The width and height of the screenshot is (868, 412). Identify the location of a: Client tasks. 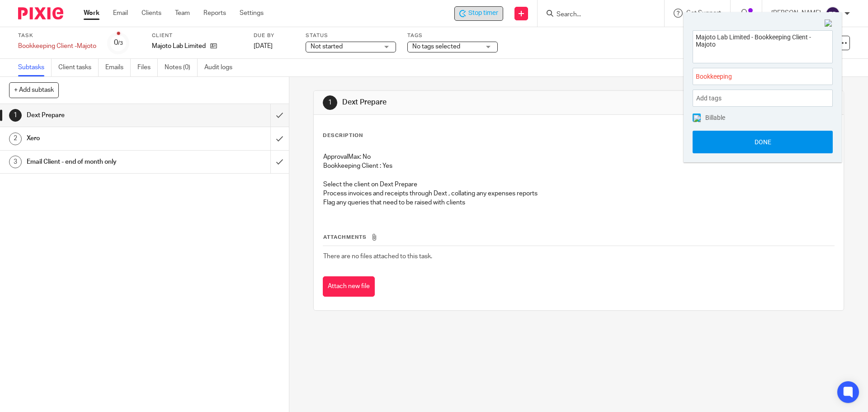
(78, 68).